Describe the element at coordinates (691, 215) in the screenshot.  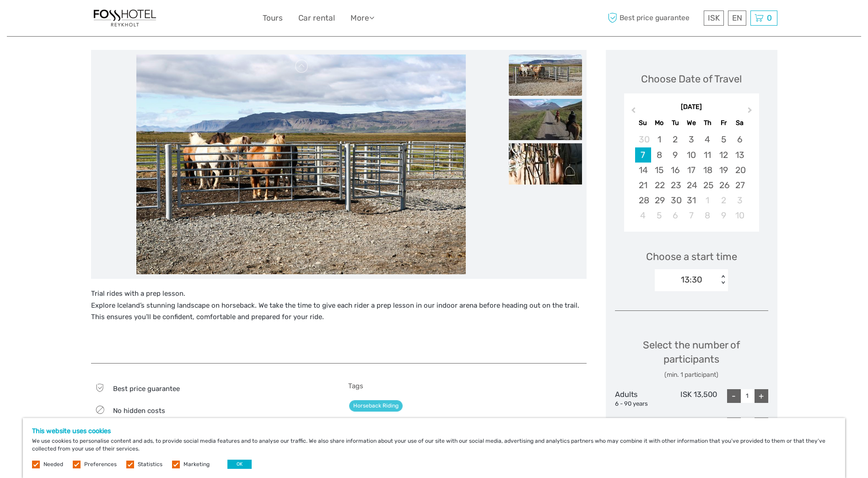
I see `div: Choose Wednesday, January 7th, 2026` at that location.